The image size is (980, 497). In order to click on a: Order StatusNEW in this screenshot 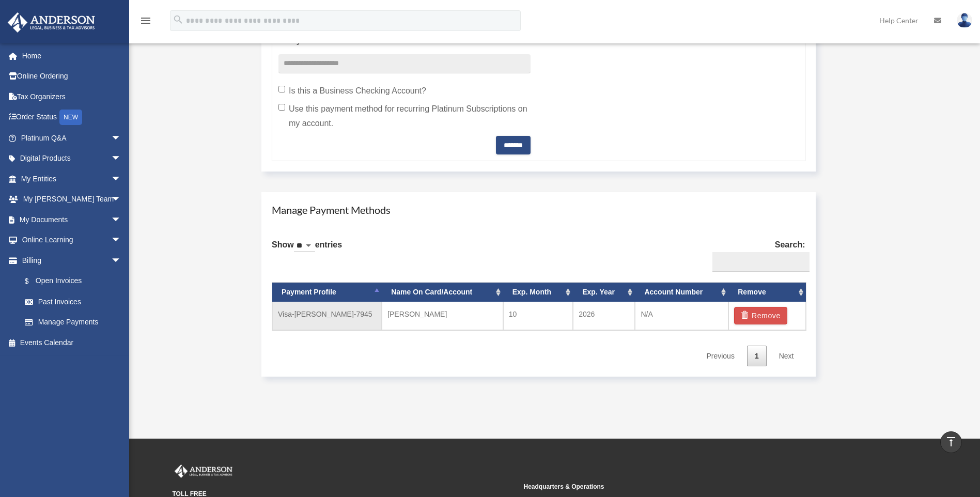, I will do `click(72, 117)`.